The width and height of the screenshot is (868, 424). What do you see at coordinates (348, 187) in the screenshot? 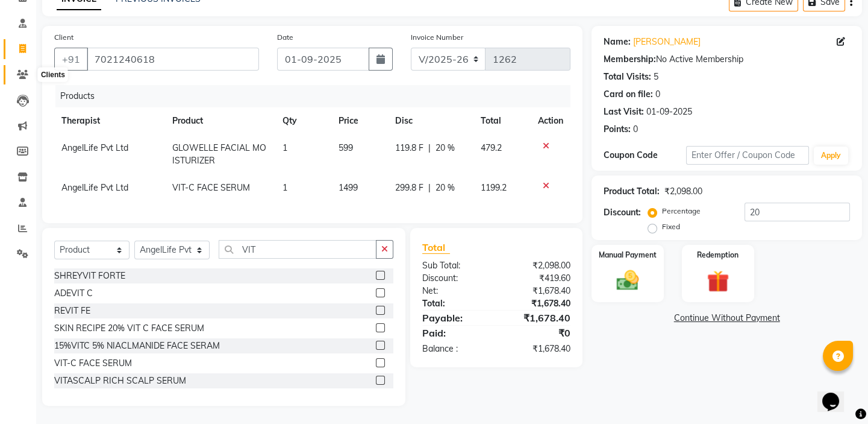
I see `span: 1499` at bounding box center [348, 187].